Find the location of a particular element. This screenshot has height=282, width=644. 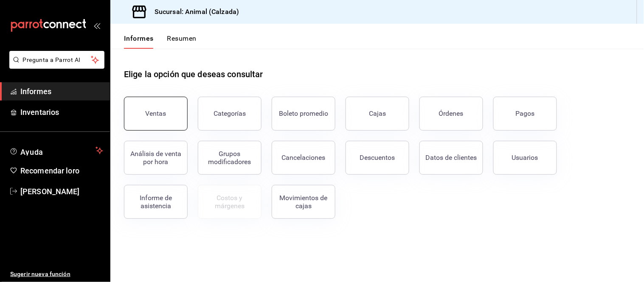

a: Pregunta a Parrot AI is located at coordinates (56, 66).